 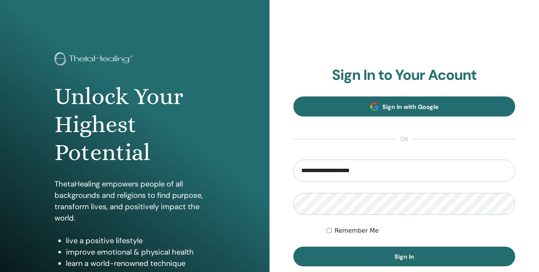 What do you see at coordinates (404, 257) in the screenshot?
I see `button: Sign In` at bounding box center [404, 257].